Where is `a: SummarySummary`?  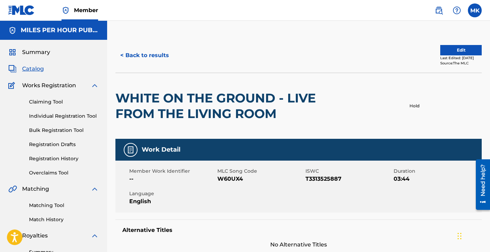 a: SummarySummary is located at coordinates (29, 52).